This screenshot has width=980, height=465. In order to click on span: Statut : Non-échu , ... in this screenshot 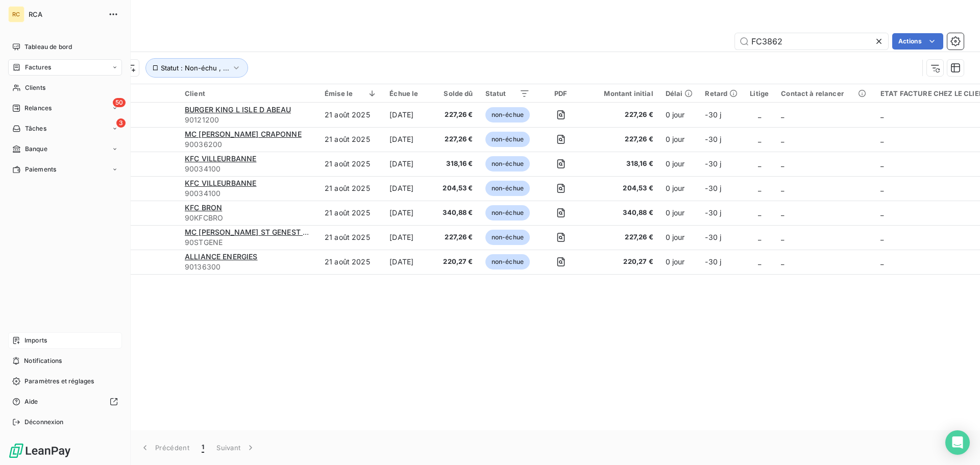, I will do `click(195, 68)`.